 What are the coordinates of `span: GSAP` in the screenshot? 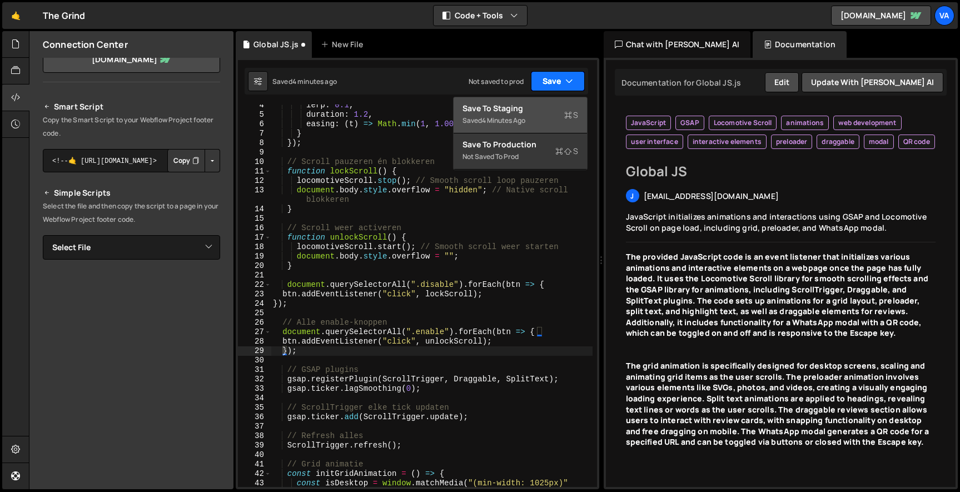 It's located at (690, 123).